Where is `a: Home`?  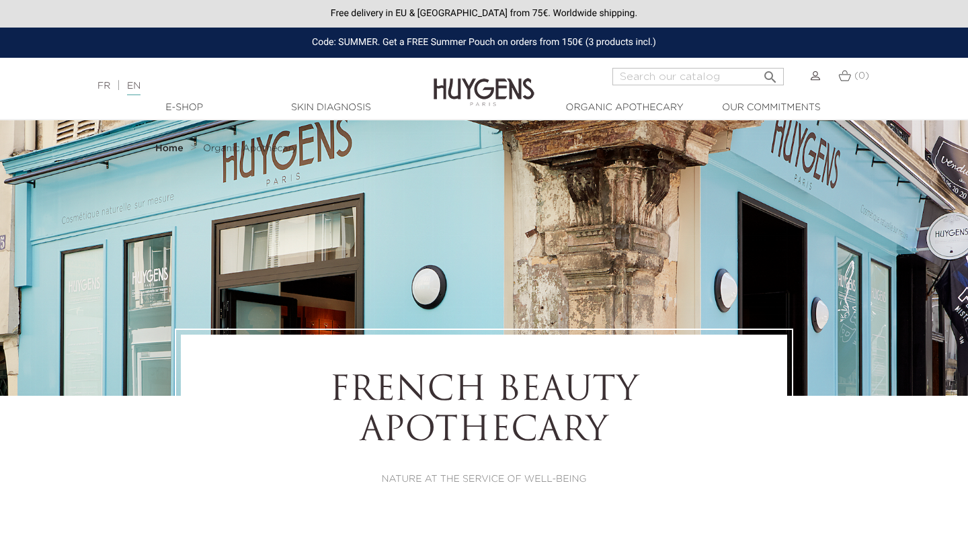
a: Home is located at coordinates (171, 149).